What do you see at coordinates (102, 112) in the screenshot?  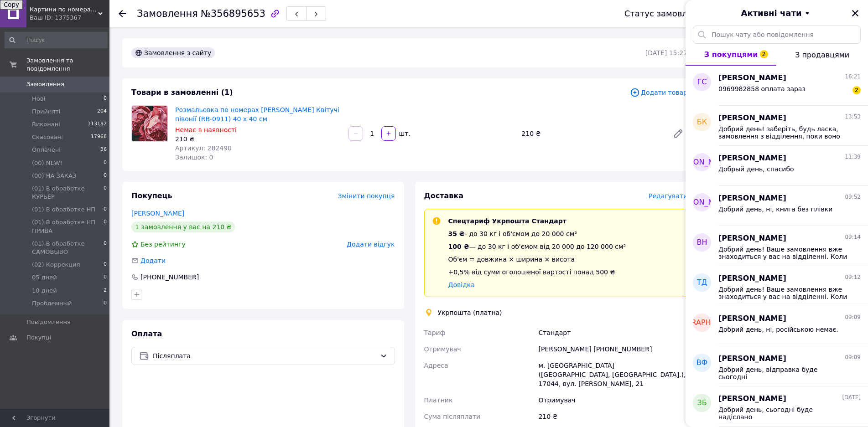 I see `span: 204` at bounding box center [102, 112].